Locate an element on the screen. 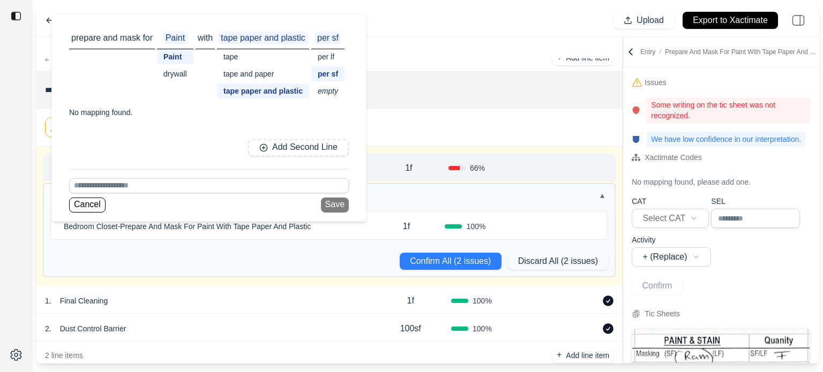  button: Cancel is located at coordinates (87, 205).